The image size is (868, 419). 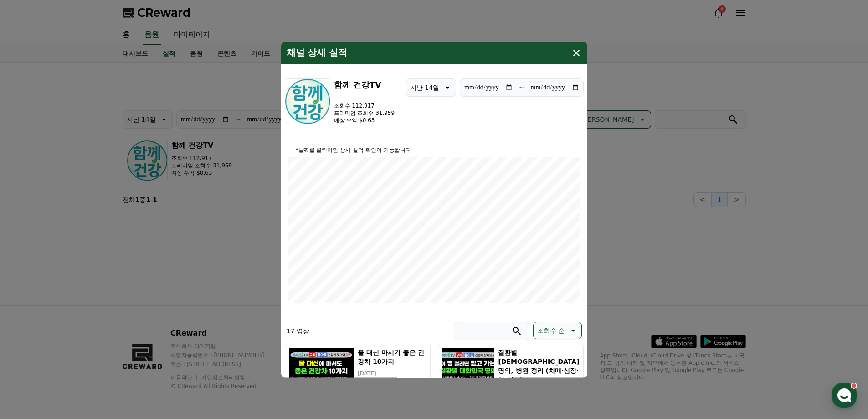 I want to click on span: 대화, so click(x=89, y=307).